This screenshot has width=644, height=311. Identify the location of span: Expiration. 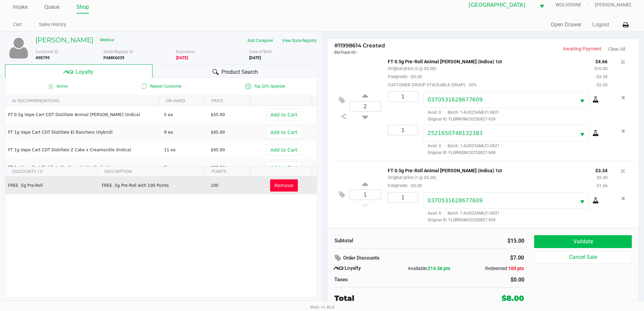
(185, 52).